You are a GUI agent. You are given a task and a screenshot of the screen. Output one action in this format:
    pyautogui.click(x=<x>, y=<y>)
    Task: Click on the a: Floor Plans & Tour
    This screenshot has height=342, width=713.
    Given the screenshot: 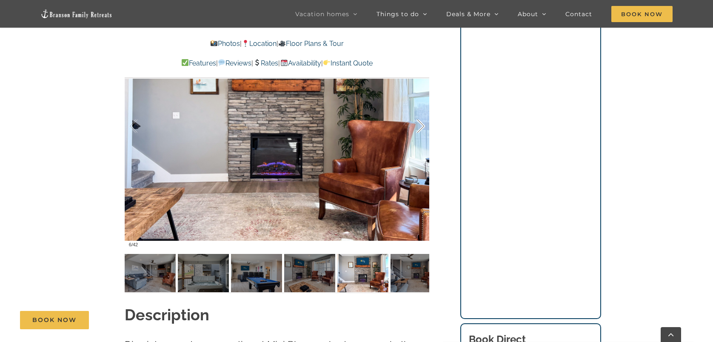 What is the action you would take?
    pyautogui.click(x=311, y=43)
    